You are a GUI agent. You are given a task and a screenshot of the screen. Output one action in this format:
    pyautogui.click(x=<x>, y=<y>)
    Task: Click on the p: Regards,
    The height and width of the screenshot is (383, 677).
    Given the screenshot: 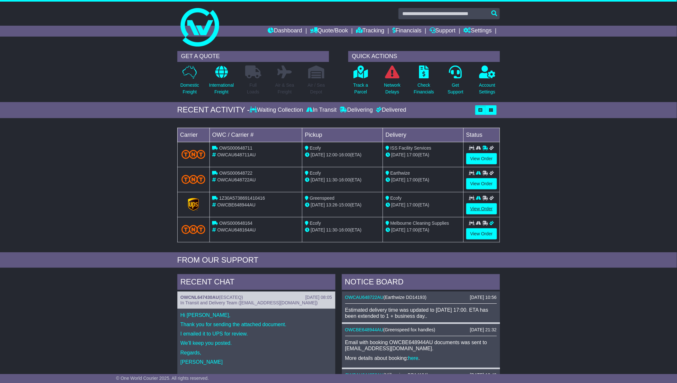 What is the action you would take?
    pyautogui.click(x=256, y=353)
    